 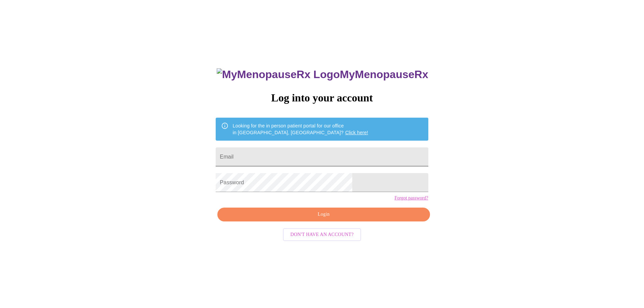 What do you see at coordinates (322, 234) in the screenshot?
I see `a: Don't have an account?` at bounding box center [322, 234].